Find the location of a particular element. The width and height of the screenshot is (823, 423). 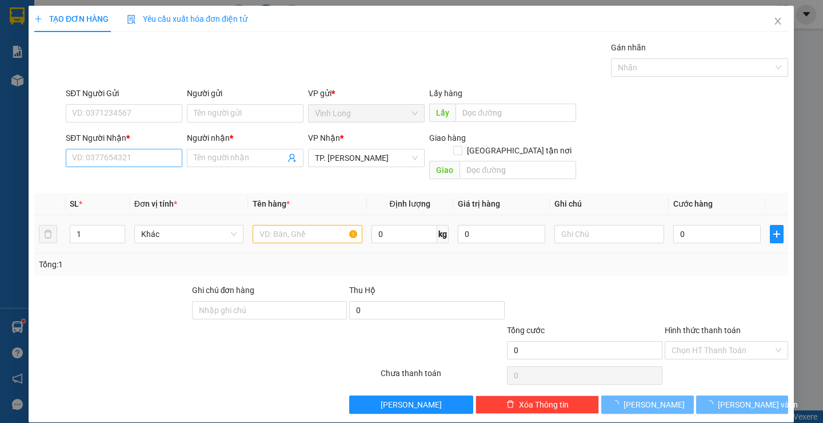

span: Thu Hộ is located at coordinates (363, 290).